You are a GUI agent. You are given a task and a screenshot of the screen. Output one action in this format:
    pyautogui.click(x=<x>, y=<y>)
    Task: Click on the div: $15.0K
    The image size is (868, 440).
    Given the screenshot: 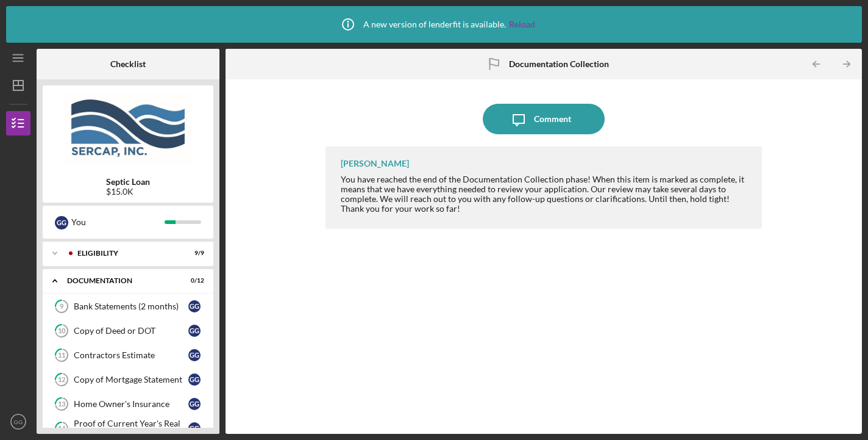 What is the action you would take?
    pyautogui.click(x=128, y=192)
    